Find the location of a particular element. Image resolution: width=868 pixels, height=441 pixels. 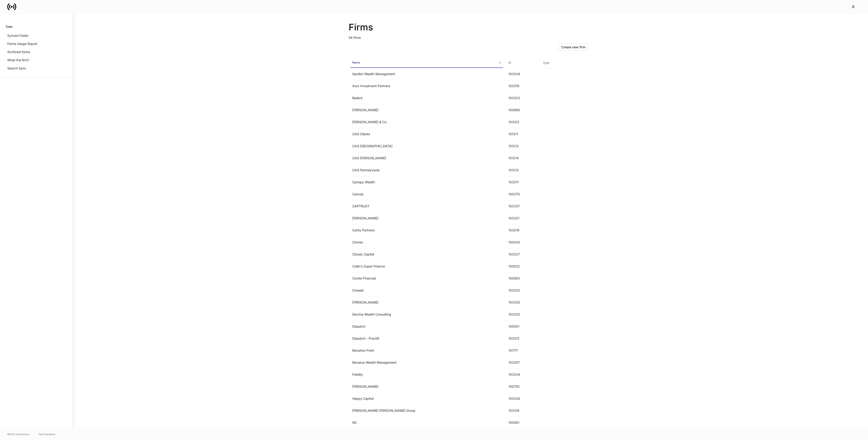

td: 103337 is located at coordinates (522, 206).